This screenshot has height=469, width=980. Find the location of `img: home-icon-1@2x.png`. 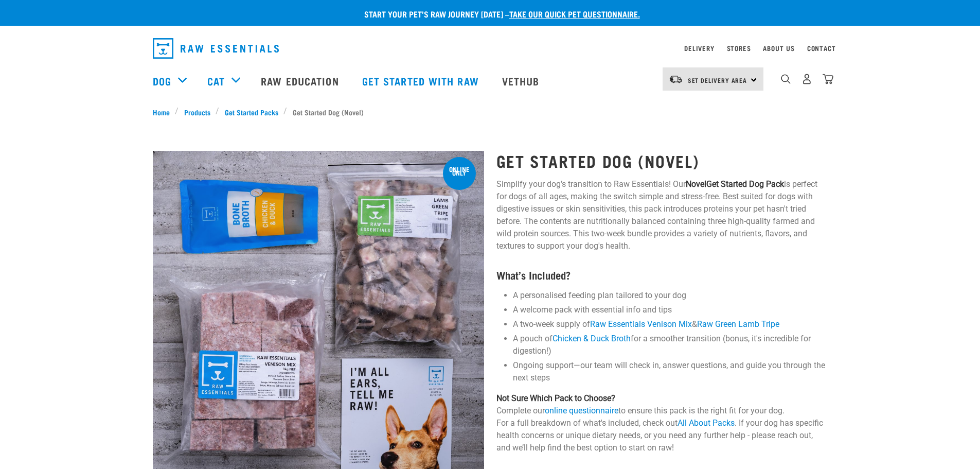

img: home-icon-1@2x.png is located at coordinates (786, 78).